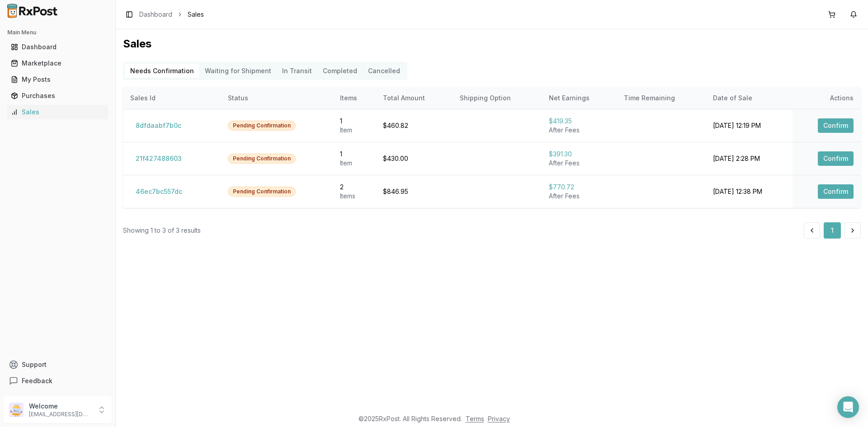  What do you see at coordinates (579, 187) in the screenshot?
I see `div: $770.72` at bounding box center [579, 187].